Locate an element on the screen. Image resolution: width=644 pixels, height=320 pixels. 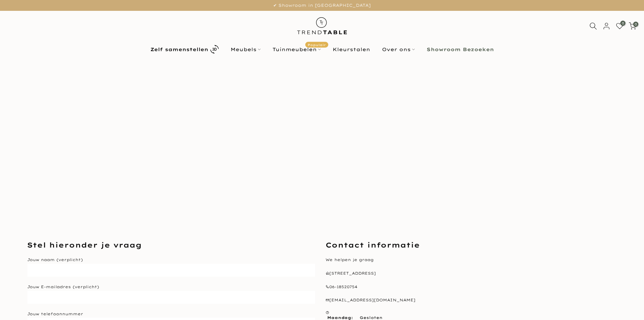
a: Over ons is located at coordinates (398, 50).